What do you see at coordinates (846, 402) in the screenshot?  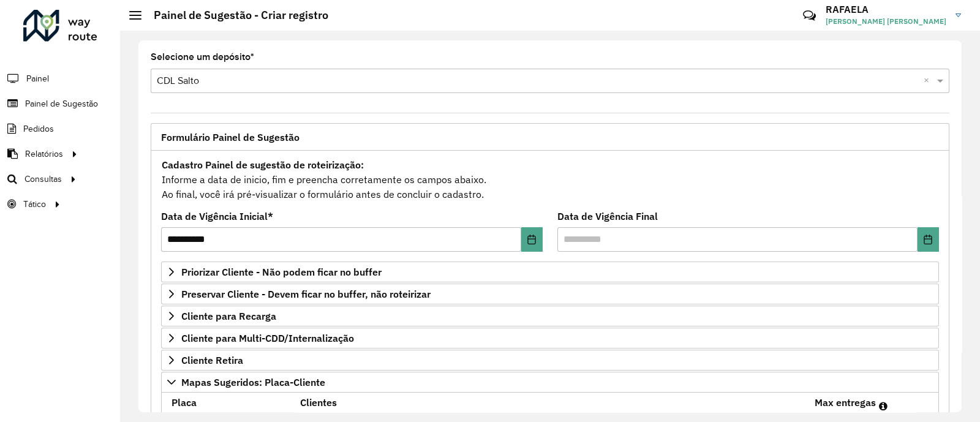 I see `label: Max entregas` at bounding box center [846, 402].